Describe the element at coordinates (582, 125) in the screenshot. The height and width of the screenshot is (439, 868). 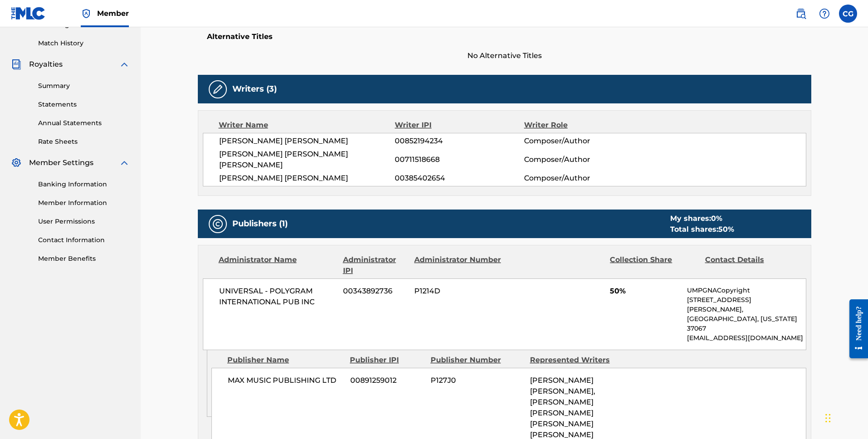
I see `div: Writer Role` at that location.